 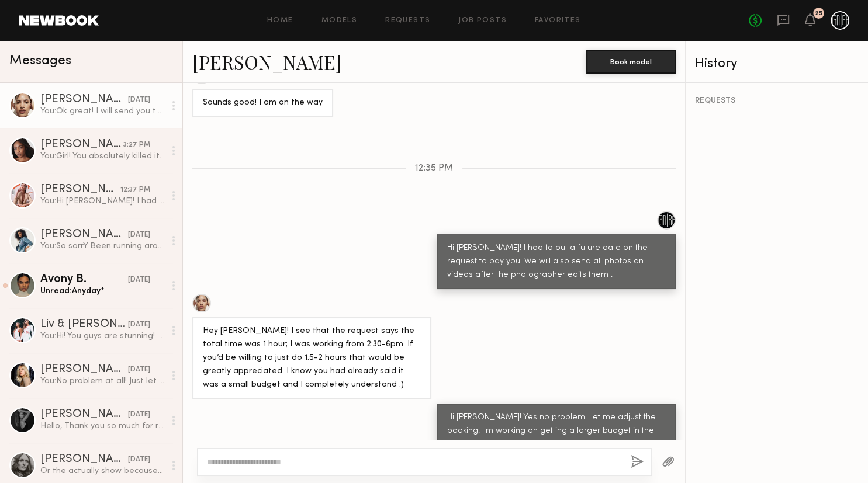 What do you see at coordinates (777, 101) in the screenshot?
I see `div: REQUESTS` at bounding box center [777, 101].